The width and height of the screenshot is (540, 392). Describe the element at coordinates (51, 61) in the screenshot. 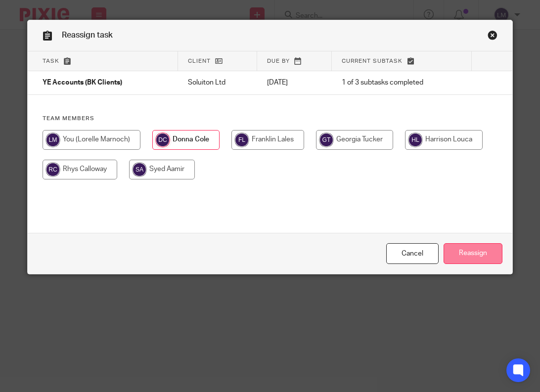

I see `span: Task` at that location.